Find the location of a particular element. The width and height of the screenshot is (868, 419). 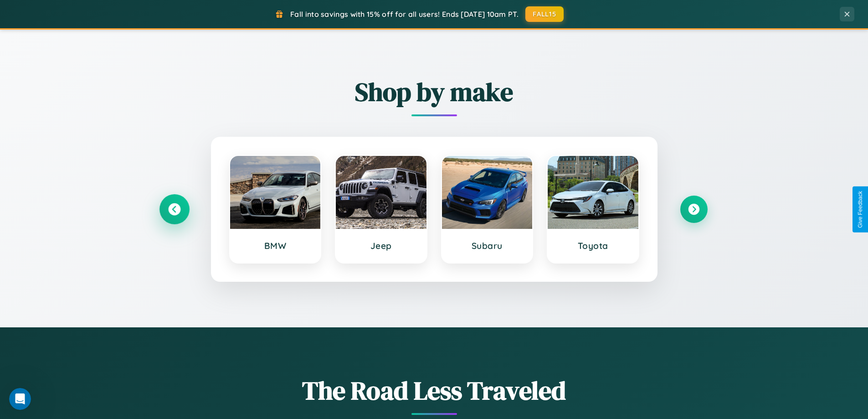

h3: Subaru is located at coordinates (487, 245).